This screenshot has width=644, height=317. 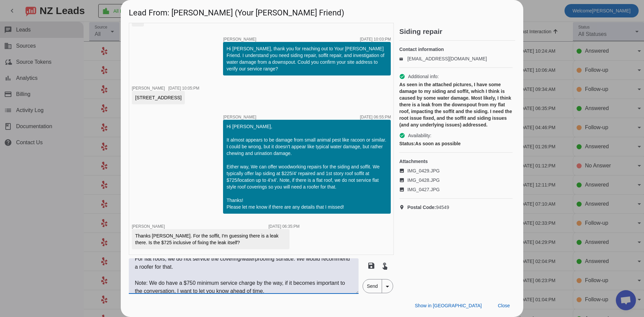 What do you see at coordinates (420, 136) in the screenshot?
I see `span: Availability:` at bounding box center [420, 136].